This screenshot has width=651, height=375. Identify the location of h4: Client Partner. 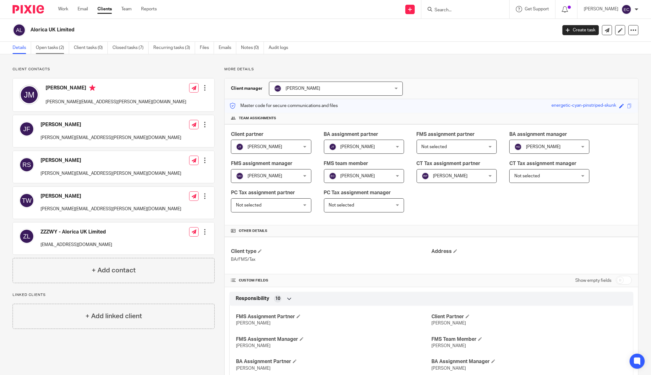
(529, 317).